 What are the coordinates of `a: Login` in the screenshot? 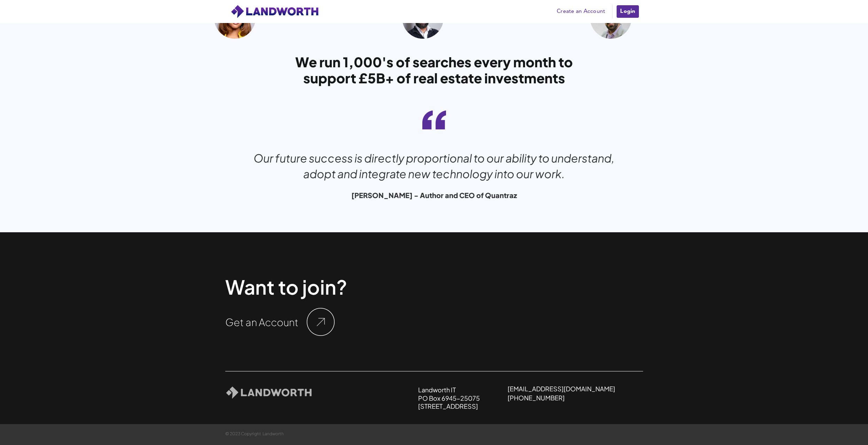 It's located at (627, 12).